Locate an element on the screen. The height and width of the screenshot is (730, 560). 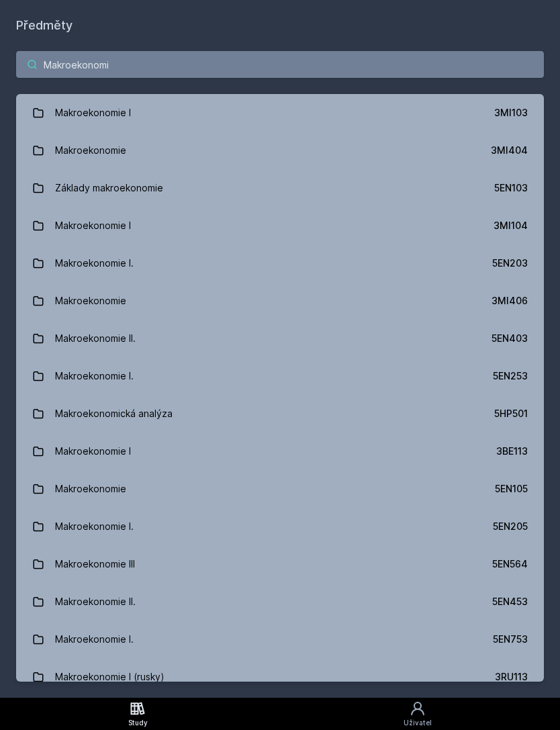
div: 5EN105 is located at coordinates (511, 489).